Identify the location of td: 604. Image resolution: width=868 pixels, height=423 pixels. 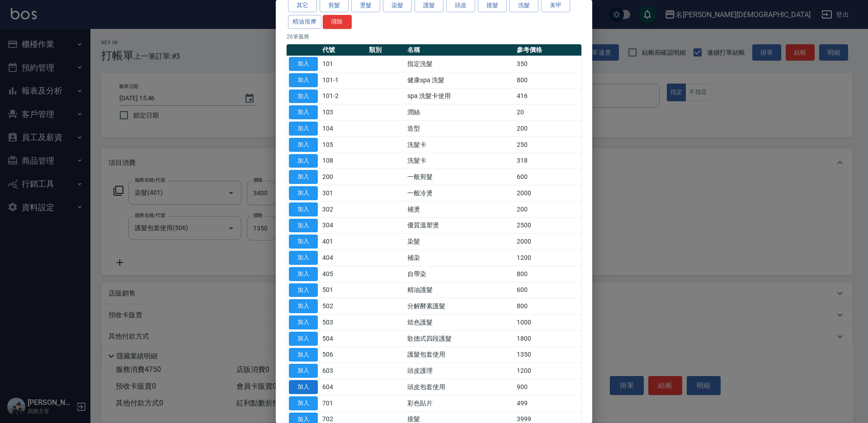
(343, 387).